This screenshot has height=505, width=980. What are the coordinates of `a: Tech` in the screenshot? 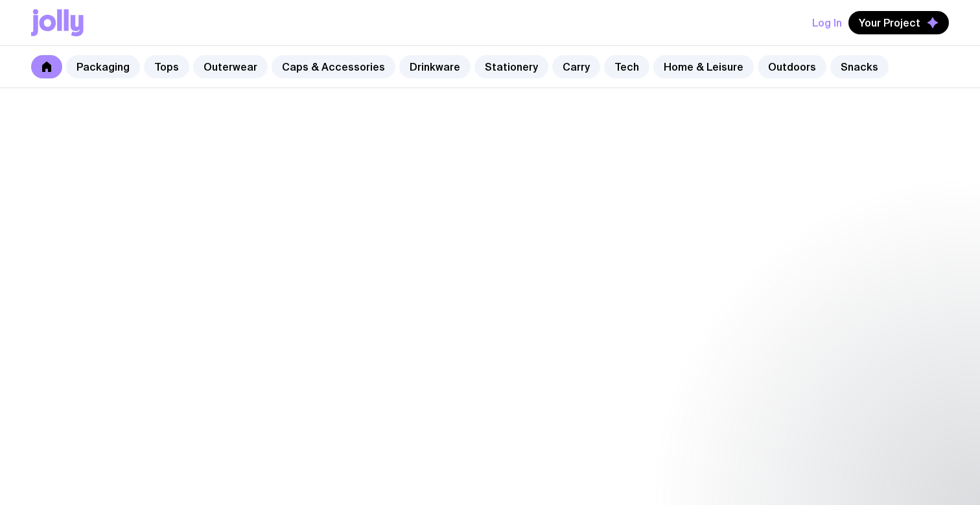 It's located at (627, 67).